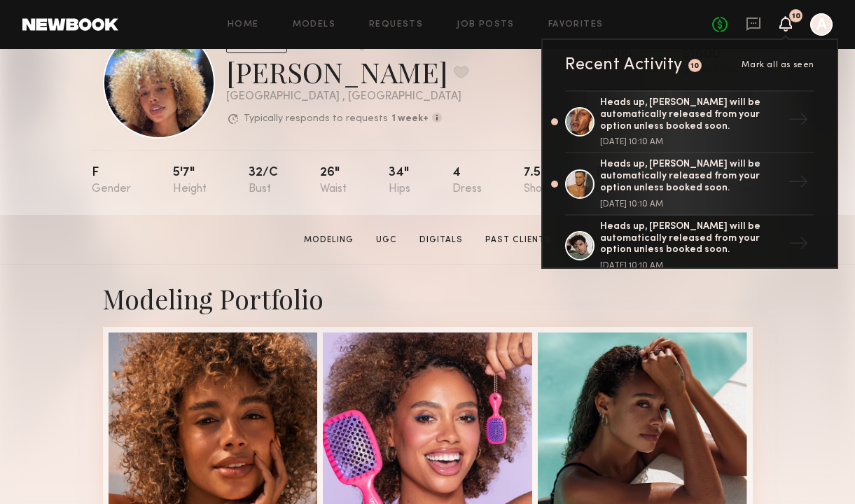 This screenshot has height=504, width=855. Describe the element at coordinates (539, 181) in the screenshot. I see `div: 7.5` at that location.